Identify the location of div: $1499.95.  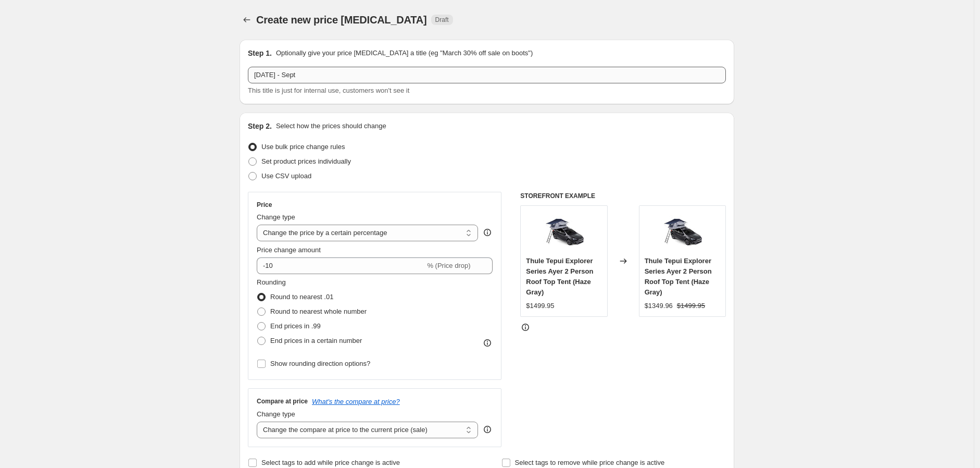
(540, 306).